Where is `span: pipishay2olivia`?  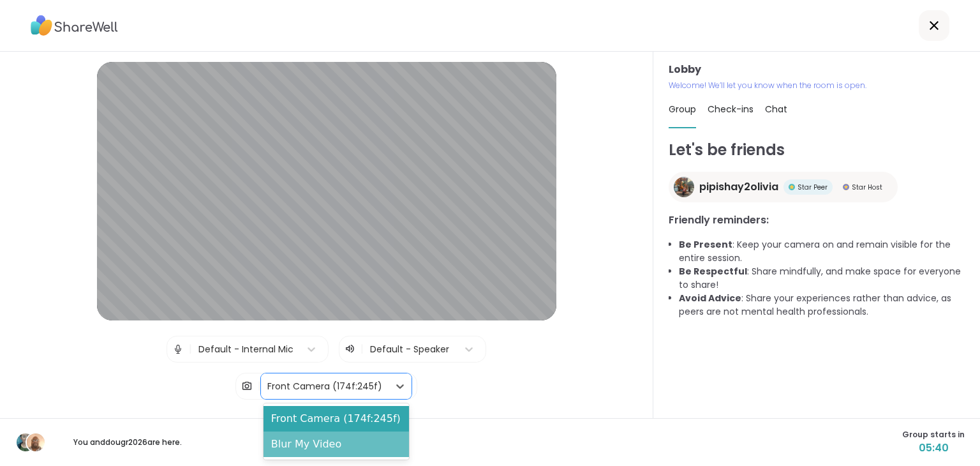 span: pipishay2olivia is located at coordinates (739, 187).